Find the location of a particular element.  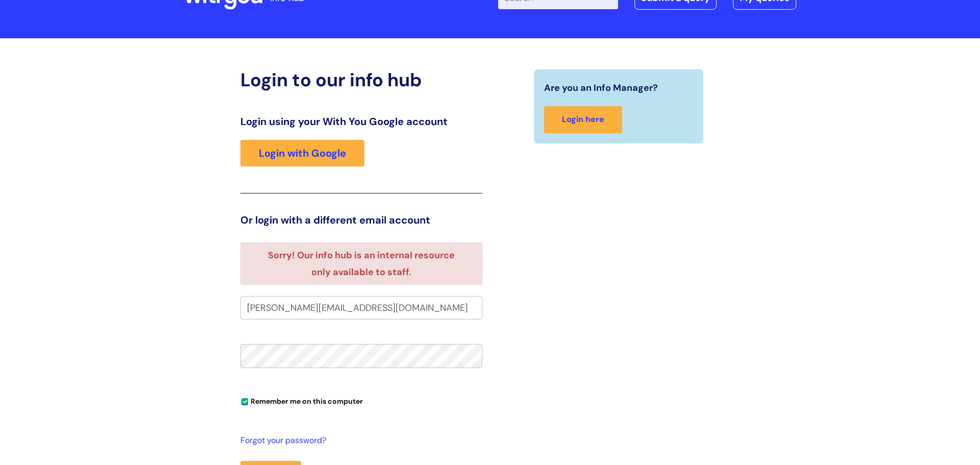

label: Remember me on this computer is located at coordinates (301, 400).